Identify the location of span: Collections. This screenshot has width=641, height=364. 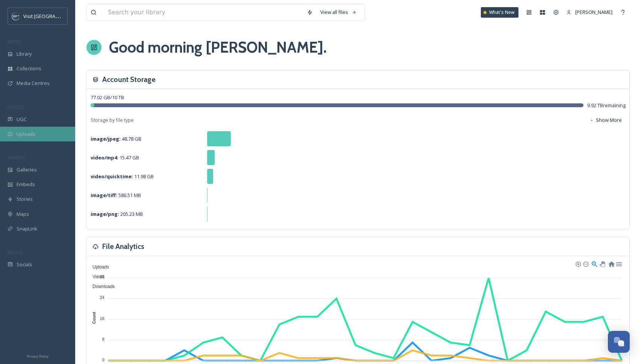
(29, 69).